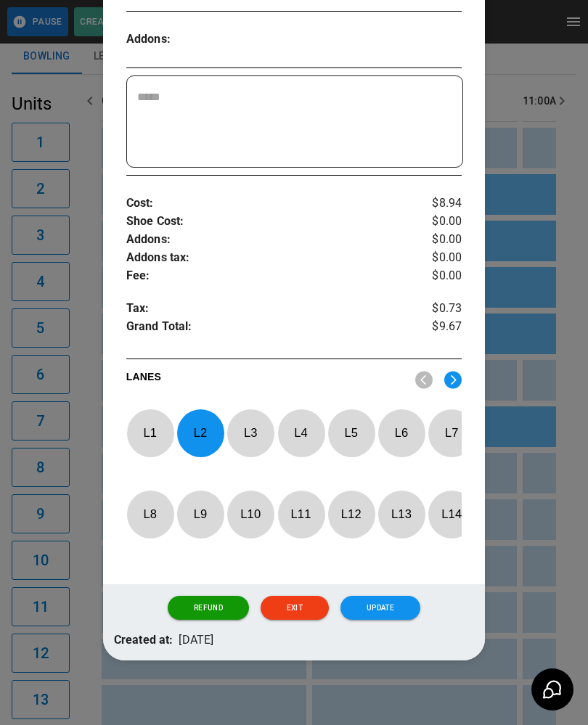  I want to click on p: L 3, so click(251, 433).